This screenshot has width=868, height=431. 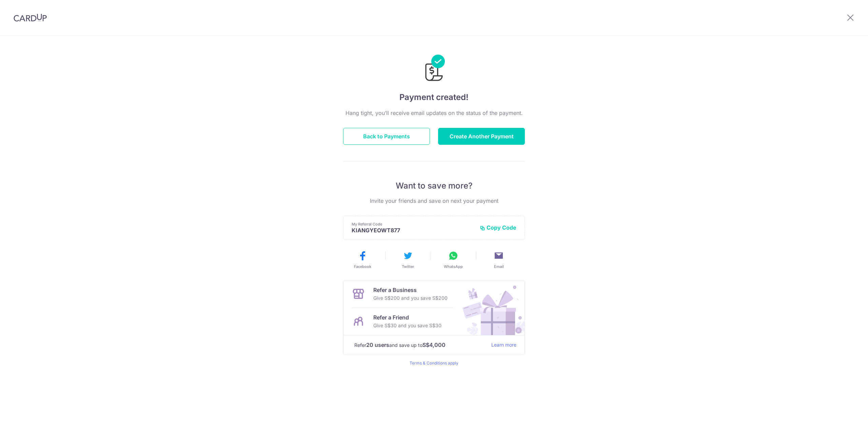 What do you see at coordinates (387, 136) in the screenshot?
I see `button: Back to Payments` at bounding box center [387, 136].